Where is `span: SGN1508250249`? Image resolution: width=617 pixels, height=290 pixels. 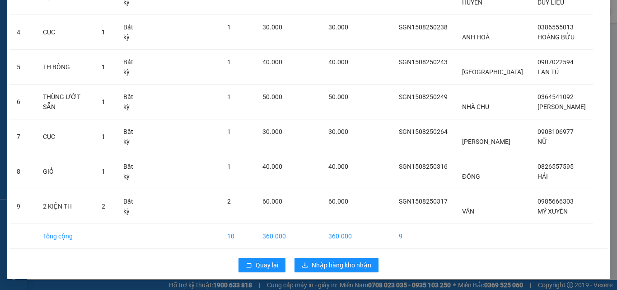 span: SGN1508250249 is located at coordinates (423, 97).